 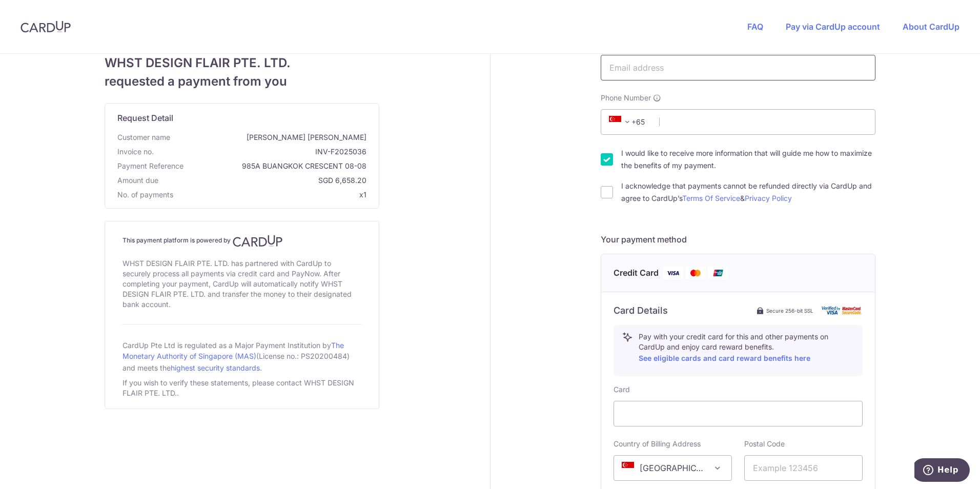 What do you see at coordinates (790, 311) in the screenshot?
I see `span: Secure 256-bit SSL` at bounding box center [790, 311].